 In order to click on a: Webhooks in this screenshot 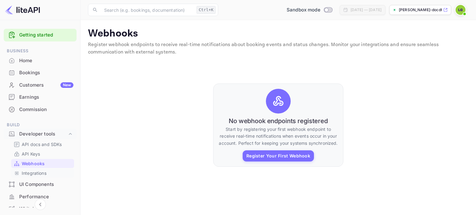, I will do `click(42, 164)`.